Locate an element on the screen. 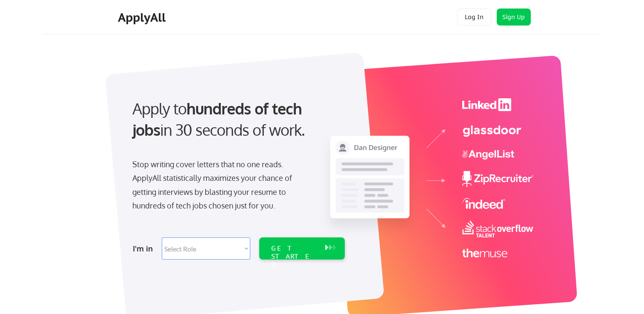 The height and width of the screenshot is (314, 644). button: Sign Up is located at coordinates (514, 17).